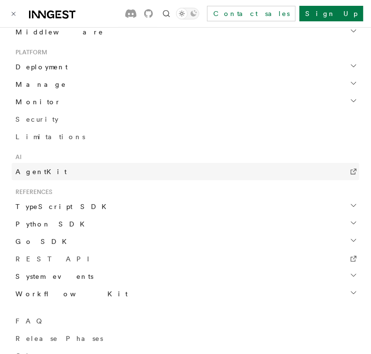 The width and height of the screenshot is (371, 354). I want to click on button: Middleware, so click(186, 32).